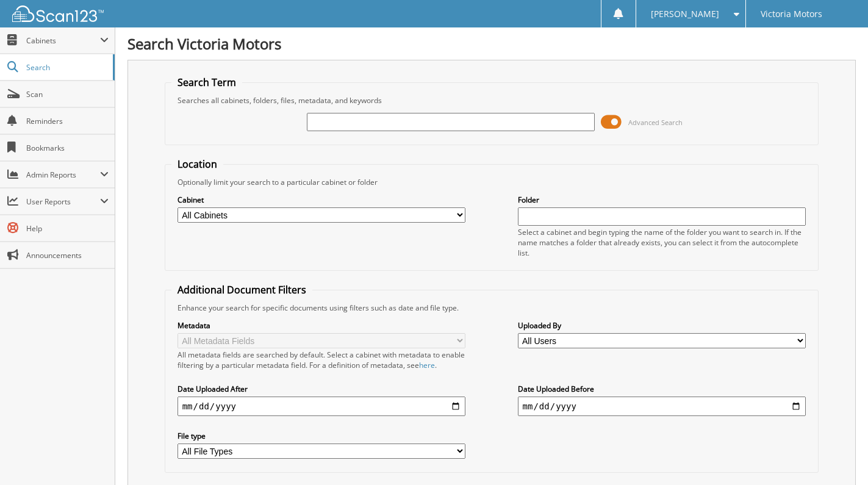 The width and height of the screenshot is (868, 485). What do you see at coordinates (63, 175) in the screenshot?
I see `span: Admin Reports` at bounding box center [63, 175].